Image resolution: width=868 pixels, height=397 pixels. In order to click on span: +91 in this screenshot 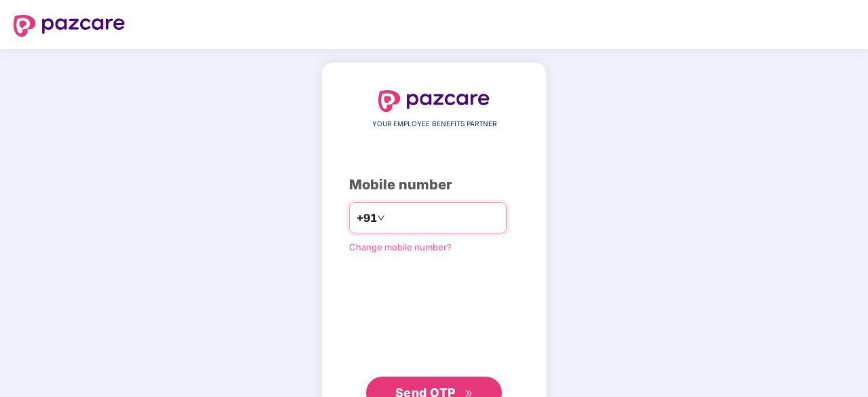, I will do `click(367, 218)`.